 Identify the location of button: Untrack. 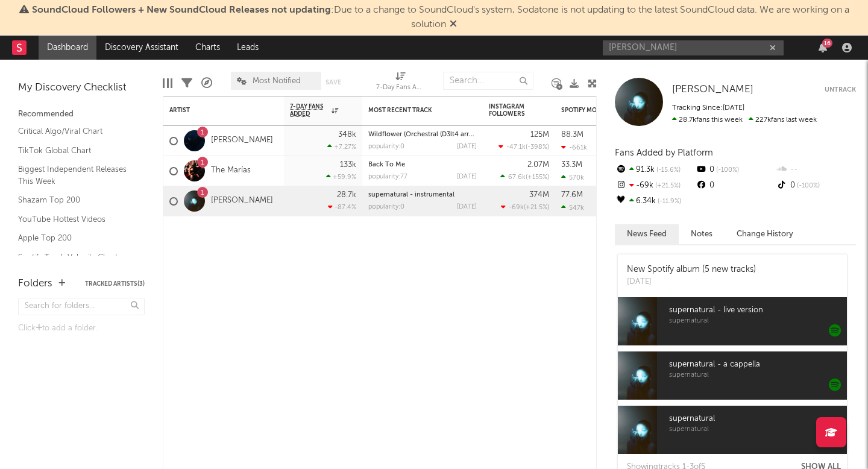
(841, 90).